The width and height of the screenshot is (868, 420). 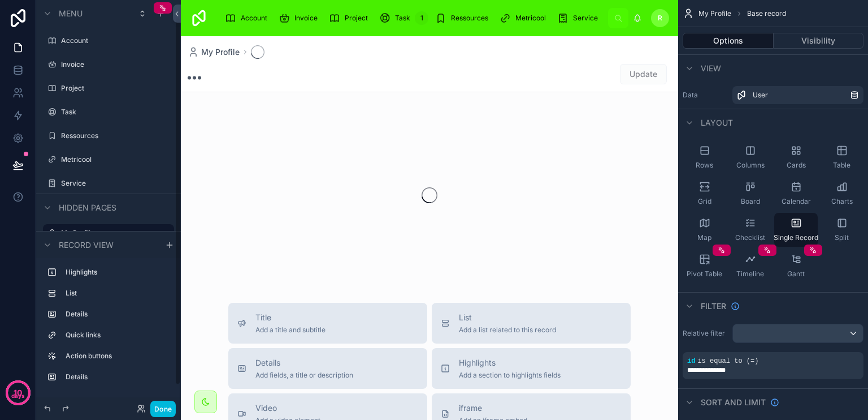 I want to click on a: Metricool, so click(x=115, y=160).